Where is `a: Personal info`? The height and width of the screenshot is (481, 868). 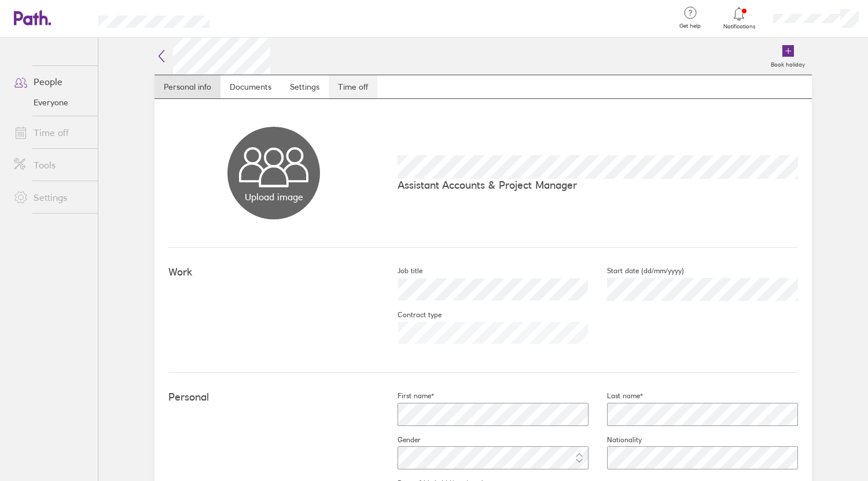
a: Personal info is located at coordinates (187, 87).